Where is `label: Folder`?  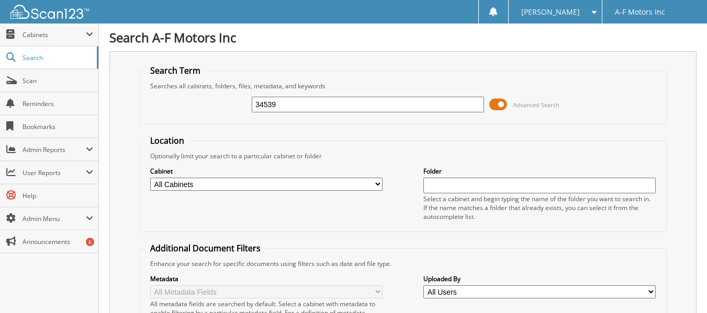 label: Folder is located at coordinates (539, 171).